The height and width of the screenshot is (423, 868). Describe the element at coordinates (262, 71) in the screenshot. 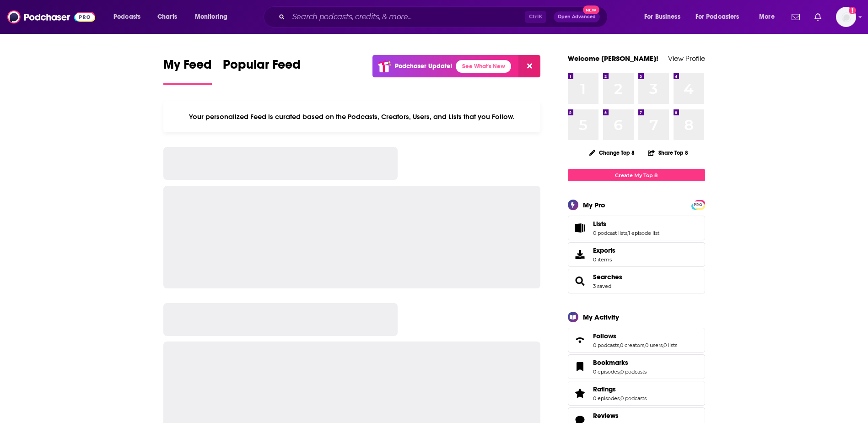

I see `a: Popular Feed` at that location.